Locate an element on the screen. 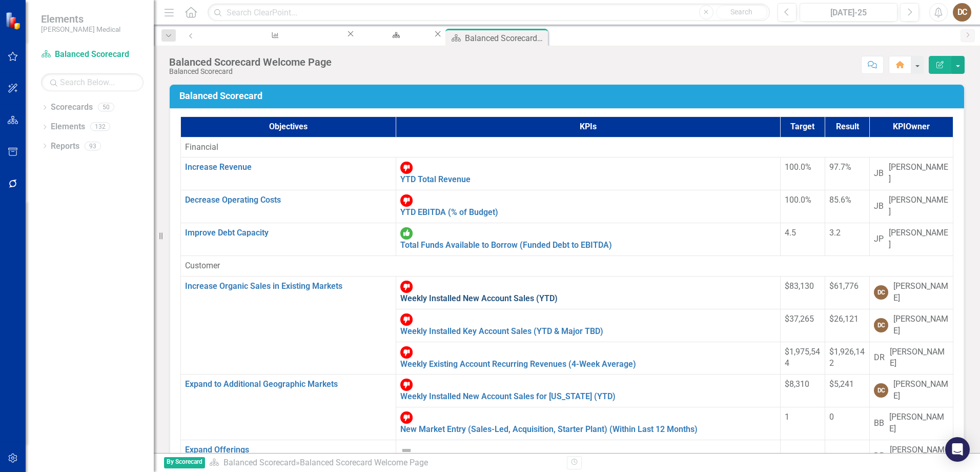 This screenshot has width=980, height=472. a: Expand to Additional Geographic Markets is located at coordinates (262, 383).